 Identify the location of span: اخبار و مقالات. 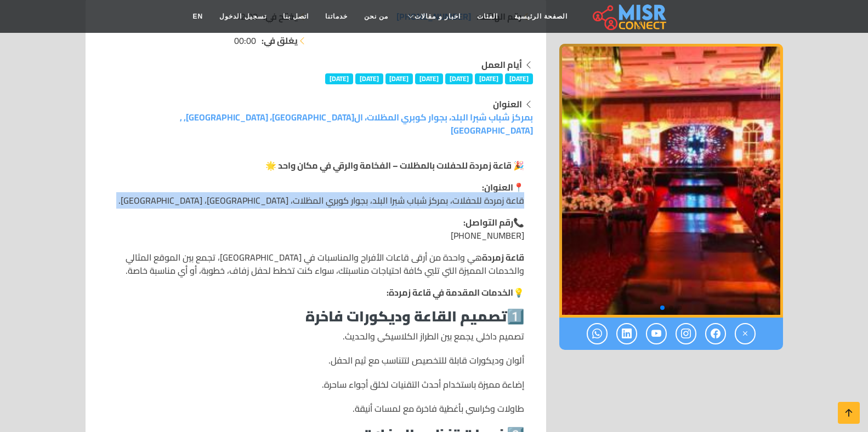
(438, 17).